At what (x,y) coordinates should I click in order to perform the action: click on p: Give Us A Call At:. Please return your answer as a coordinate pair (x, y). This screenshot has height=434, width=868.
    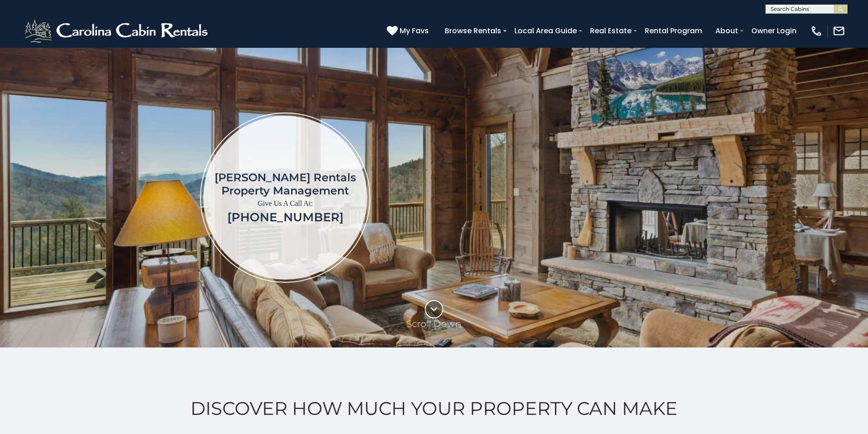
    Looking at the image, I should click on (285, 204).